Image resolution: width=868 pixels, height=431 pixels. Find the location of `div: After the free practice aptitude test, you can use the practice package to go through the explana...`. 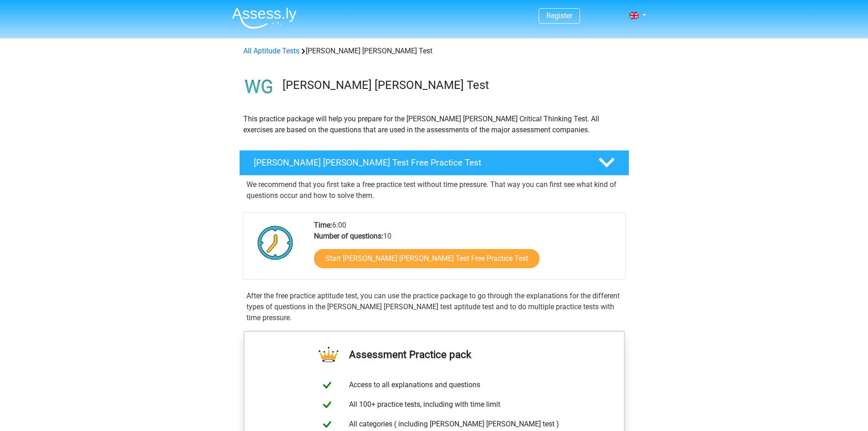

div: After the free practice aptitude test, you can use the practice package to go through the explana... is located at coordinates (434, 307).